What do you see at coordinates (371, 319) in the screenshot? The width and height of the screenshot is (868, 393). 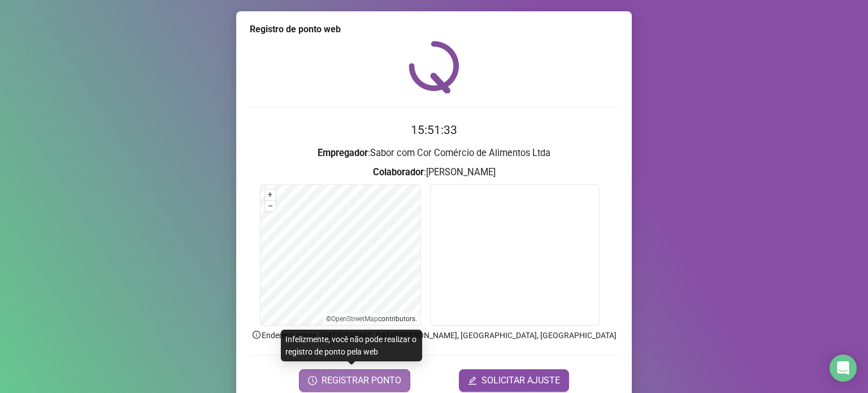 I see `li: © contributors.` at bounding box center [371, 319].